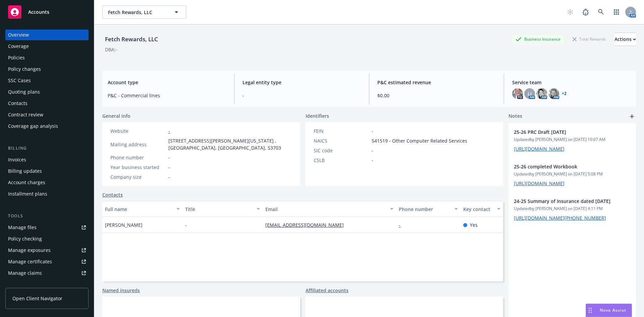  Describe the element at coordinates (144, 12) in the screenshot. I see `button: Fetch Rewards, LLC` at that location.